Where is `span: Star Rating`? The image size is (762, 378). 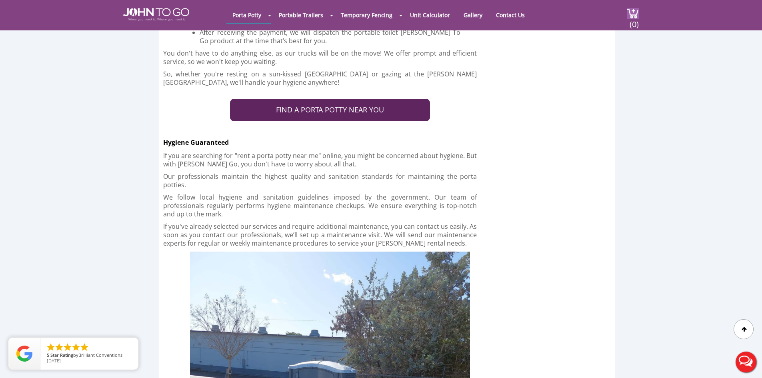
span: Star Rating is located at coordinates (62, 355).